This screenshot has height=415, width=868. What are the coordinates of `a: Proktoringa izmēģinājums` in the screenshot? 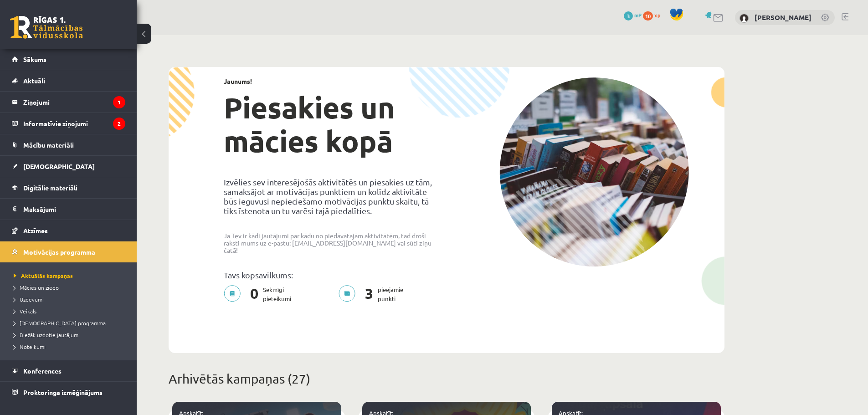 It's located at (69, 392).